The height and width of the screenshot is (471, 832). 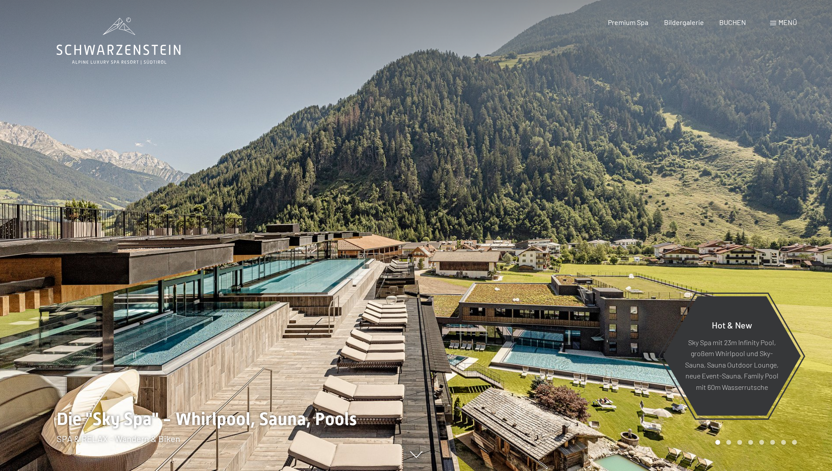 What do you see at coordinates (740, 442) in the screenshot?
I see `div: Carousel Page 3` at bounding box center [740, 442].